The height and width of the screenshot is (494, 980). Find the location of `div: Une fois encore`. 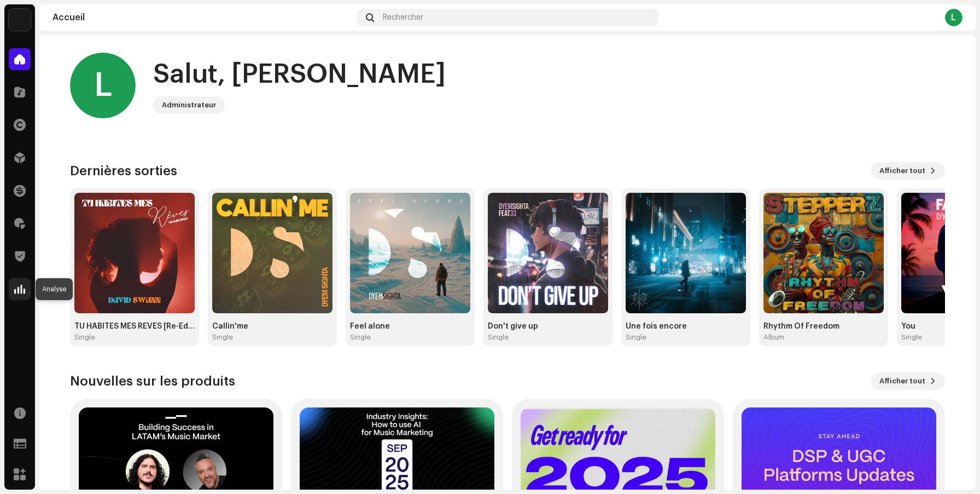

div: Une fois encore is located at coordinates (686, 326).